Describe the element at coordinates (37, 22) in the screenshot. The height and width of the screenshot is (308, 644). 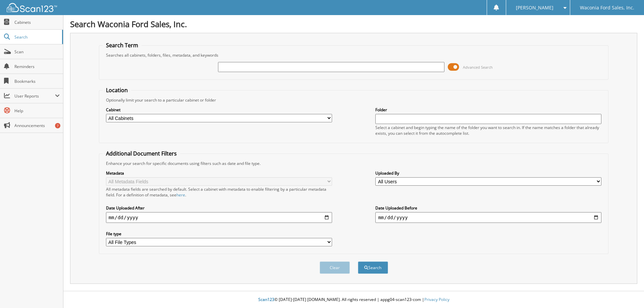
I see `span: Cabinets` at that location.